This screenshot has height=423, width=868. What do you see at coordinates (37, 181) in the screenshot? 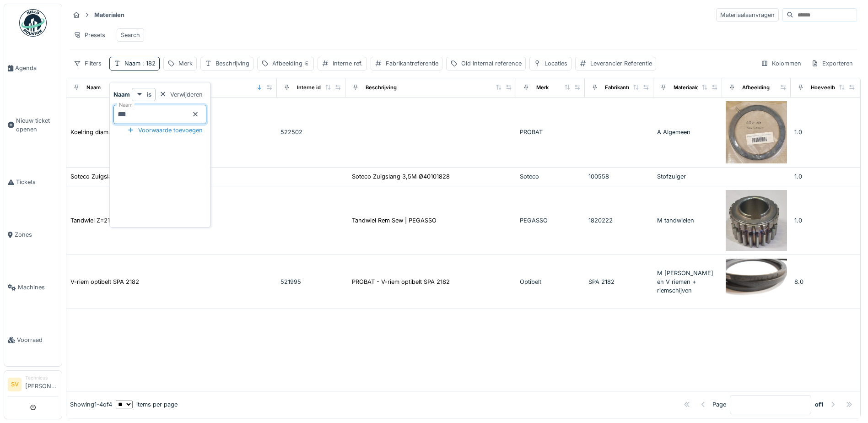
I see `span: Tickets` at bounding box center [37, 181].